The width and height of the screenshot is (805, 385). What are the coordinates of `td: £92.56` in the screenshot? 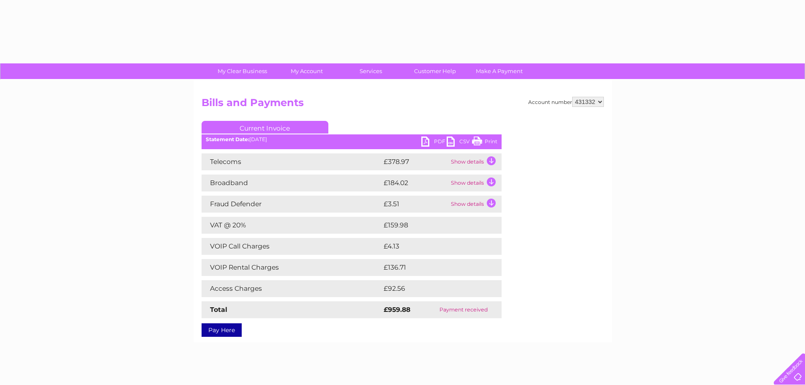 It's located at (433, 289).